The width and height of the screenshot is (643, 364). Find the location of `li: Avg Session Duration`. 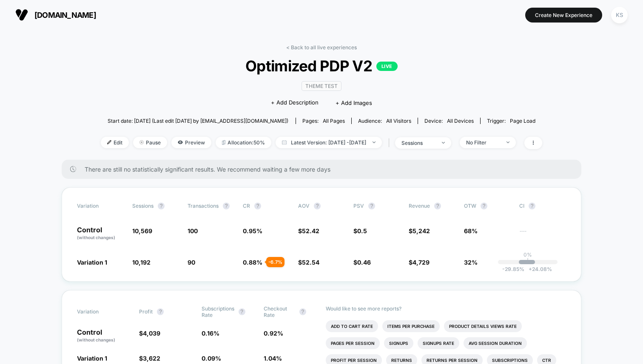

li: Avg Session Duration is located at coordinates (495, 344).